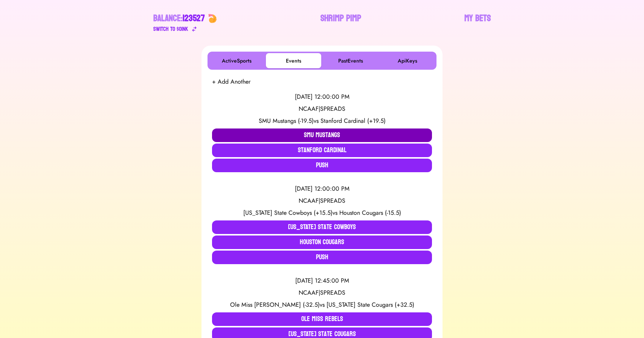 The image size is (644, 338). I want to click on button: PastEvents, so click(350, 61).